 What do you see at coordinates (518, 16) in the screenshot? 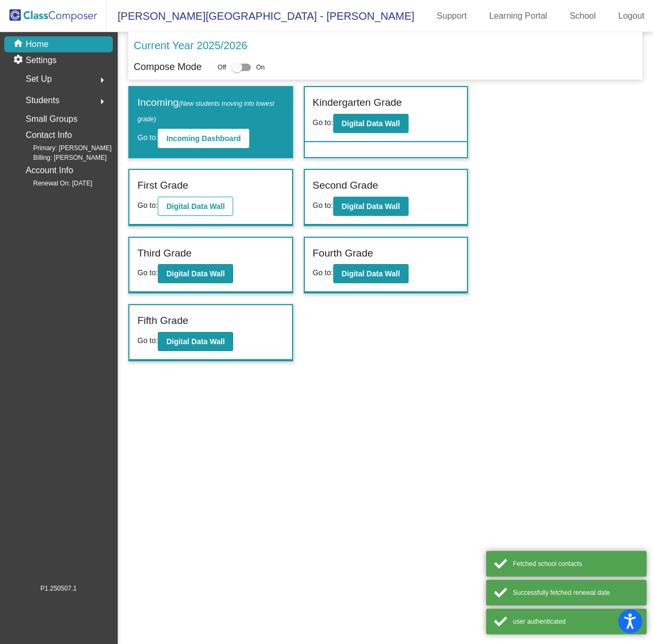
I see `a: Learning Portal` at bounding box center [518, 16].